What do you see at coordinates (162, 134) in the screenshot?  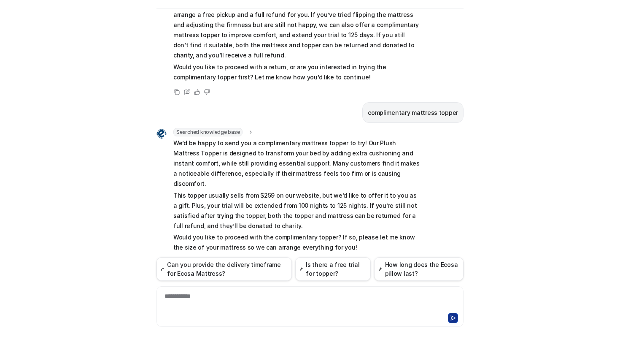 I see `img: Widget` at bounding box center [162, 134].